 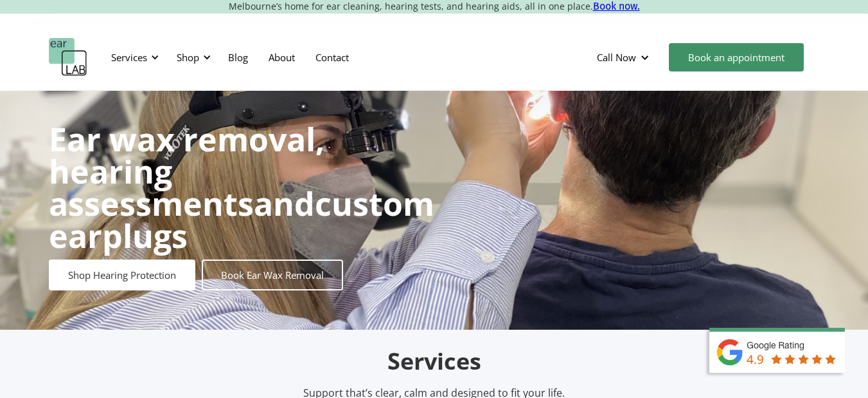 I want to click on h1: and, so click(x=241, y=188).